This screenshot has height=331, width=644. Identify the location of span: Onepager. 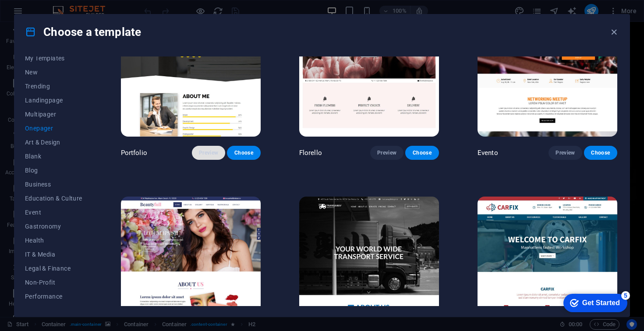
(54, 128).